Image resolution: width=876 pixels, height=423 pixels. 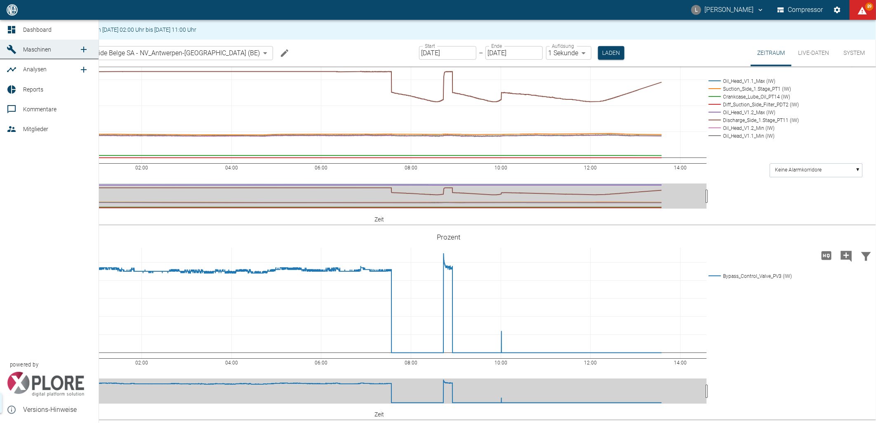 I want to click on div: L, so click(x=696, y=10).